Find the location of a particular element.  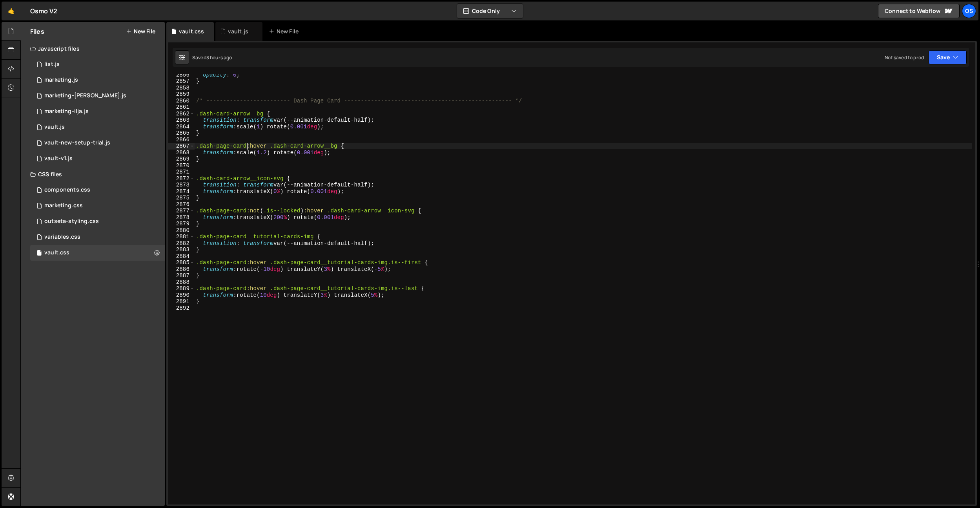

div: 2868 is located at coordinates (181, 153).